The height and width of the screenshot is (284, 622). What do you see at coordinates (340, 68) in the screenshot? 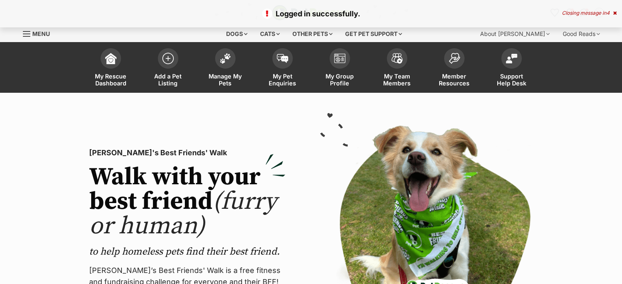
I see `a: My Group Profile` at bounding box center [340, 68].